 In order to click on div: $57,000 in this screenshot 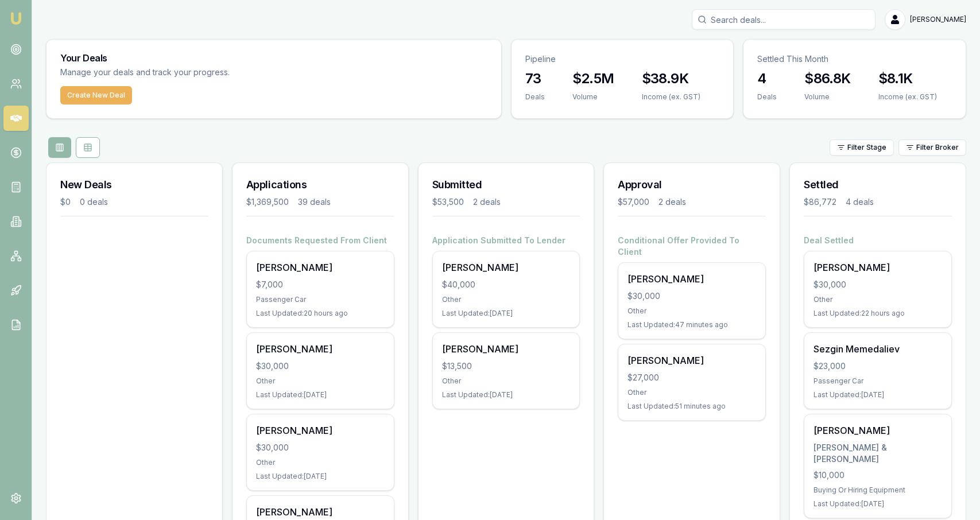, I will do `click(633, 202)`.